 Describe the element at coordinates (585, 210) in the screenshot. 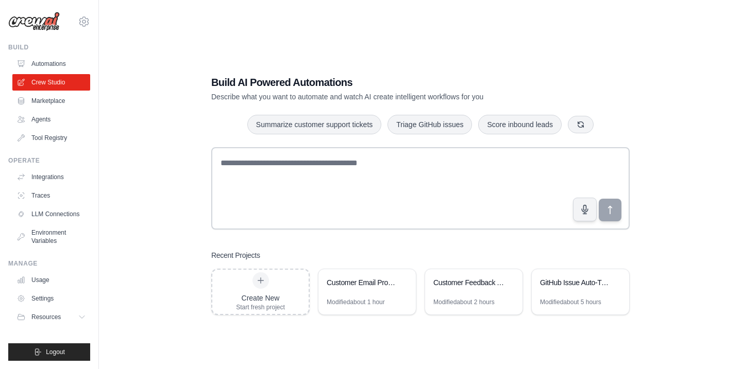

I see `button: Click to speak your automation idea` at that location.